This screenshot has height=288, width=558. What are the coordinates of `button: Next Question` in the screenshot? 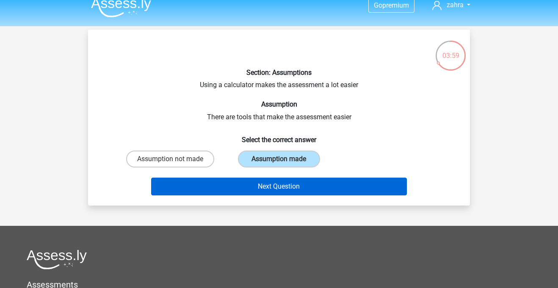 It's located at (279, 187).